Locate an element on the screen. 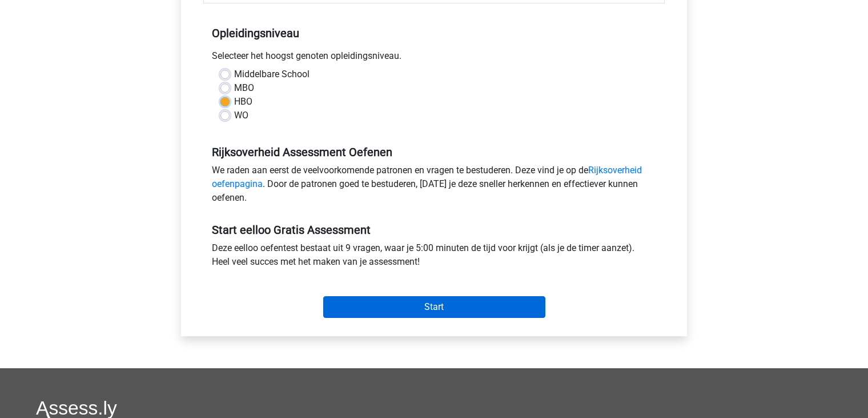 The width and height of the screenshot is (868, 418). div: Deze eelloo oefentest bestaat uit 9 vragen, waar je 5:00 minuten de tijd voor krijgt (als je de t... is located at coordinates (434, 257).